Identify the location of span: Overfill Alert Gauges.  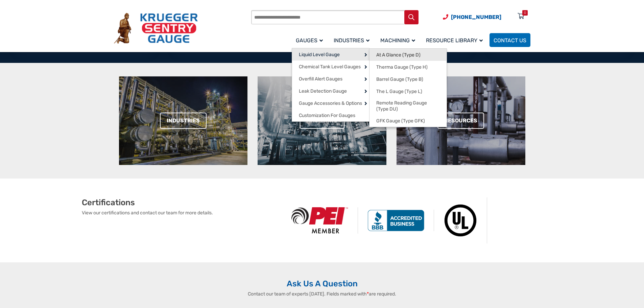
(320, 79).